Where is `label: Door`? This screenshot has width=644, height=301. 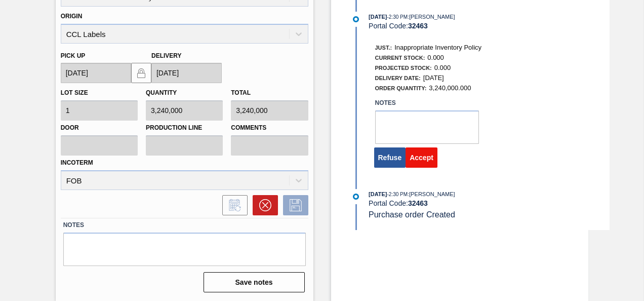 label: Door is located at coordinates (99, 128).